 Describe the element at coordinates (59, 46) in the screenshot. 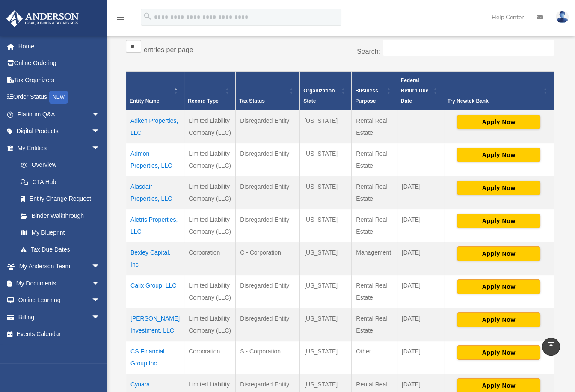

I see `a: Home` at that location.